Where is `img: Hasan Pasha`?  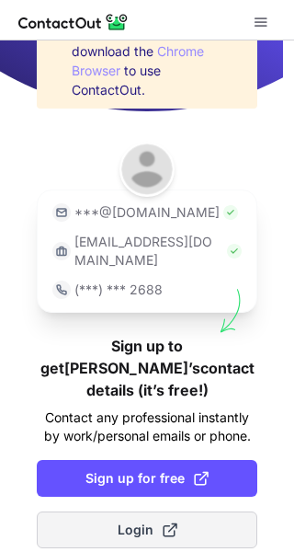
img: Hasan Pasha is located at coordinates (147, 169).